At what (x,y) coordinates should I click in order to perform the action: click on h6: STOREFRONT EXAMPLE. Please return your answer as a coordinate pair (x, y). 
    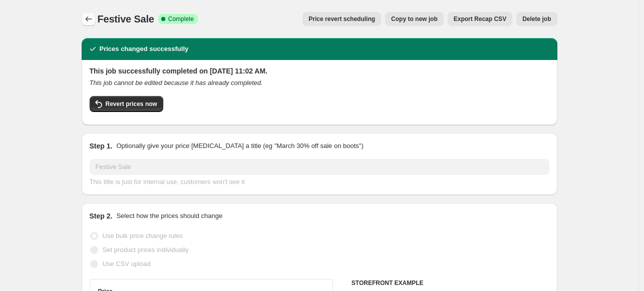
    Looking at the image, I should click on (450, 284).